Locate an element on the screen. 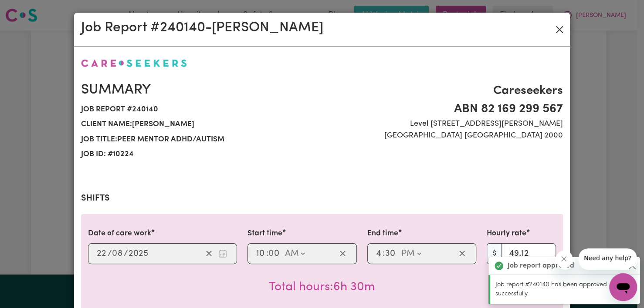 This screenshot has height=308, width=644. span: Total hours worked: 6 hours 30 minutes is located at coordinates (322, 287).